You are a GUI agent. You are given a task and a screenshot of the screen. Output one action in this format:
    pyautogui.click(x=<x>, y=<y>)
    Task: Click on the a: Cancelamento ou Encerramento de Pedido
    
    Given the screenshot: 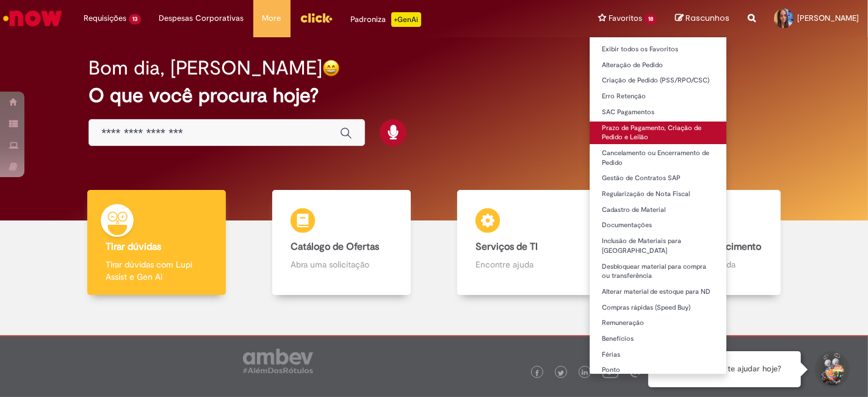 What is the action you would take?
    pyautogui.click(x=658, y=157)
    